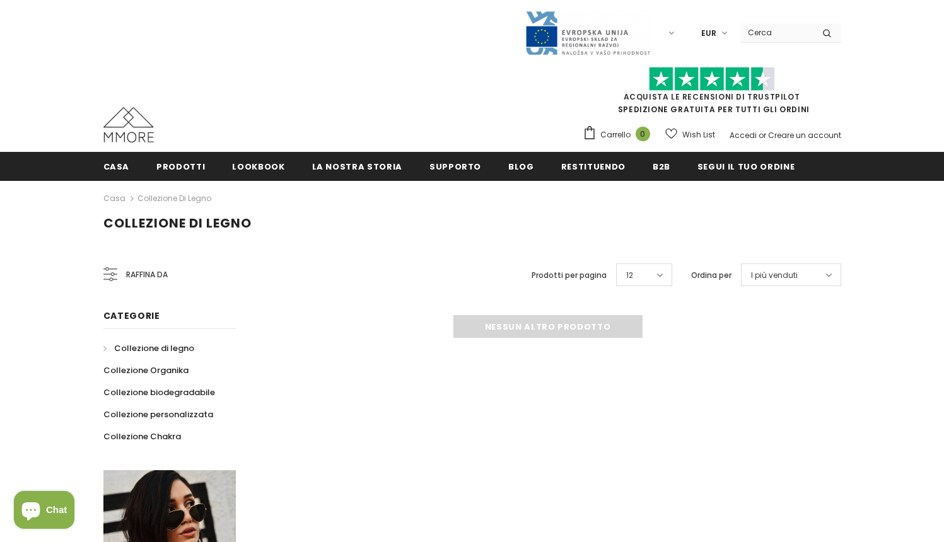  I want to click on a: Prodotti, so click(180, 166).